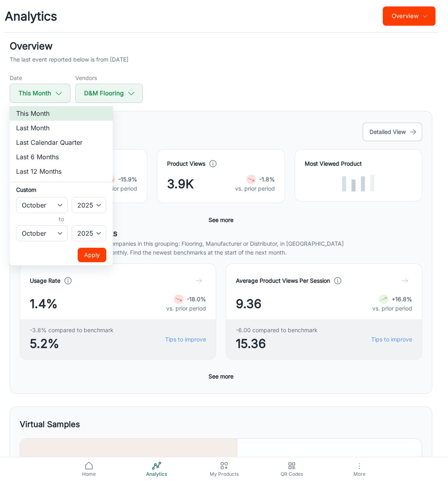 This screenshot has height=481, width=448. What do you see at coordinates (61, 172) in the screenshot?
I see `li: Last 12 Months` at bounding box center [61, 172].